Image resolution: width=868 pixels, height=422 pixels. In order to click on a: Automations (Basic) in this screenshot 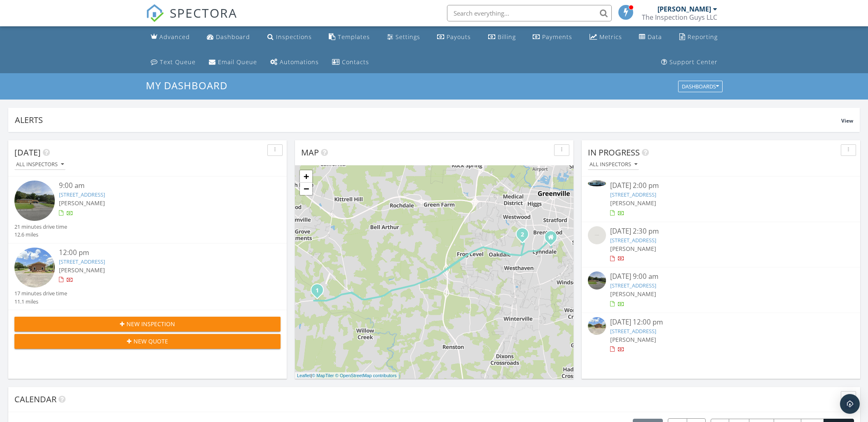, I will do `click(295, 62)`.